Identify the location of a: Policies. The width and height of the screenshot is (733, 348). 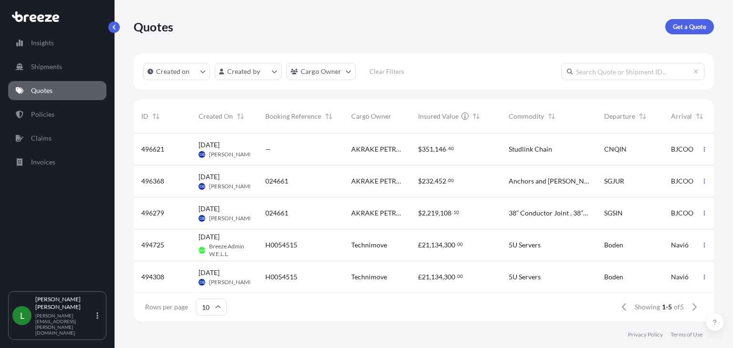
(57, 115).